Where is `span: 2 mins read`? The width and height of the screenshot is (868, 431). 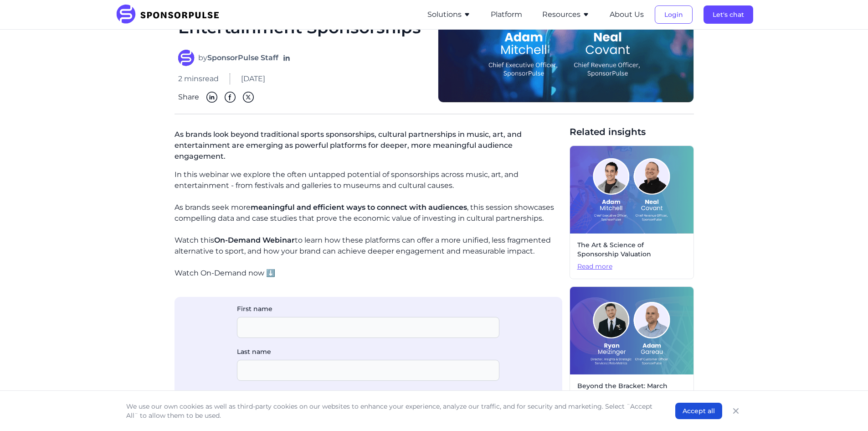
span: 2 mins read is located at coordinates (199, 79).